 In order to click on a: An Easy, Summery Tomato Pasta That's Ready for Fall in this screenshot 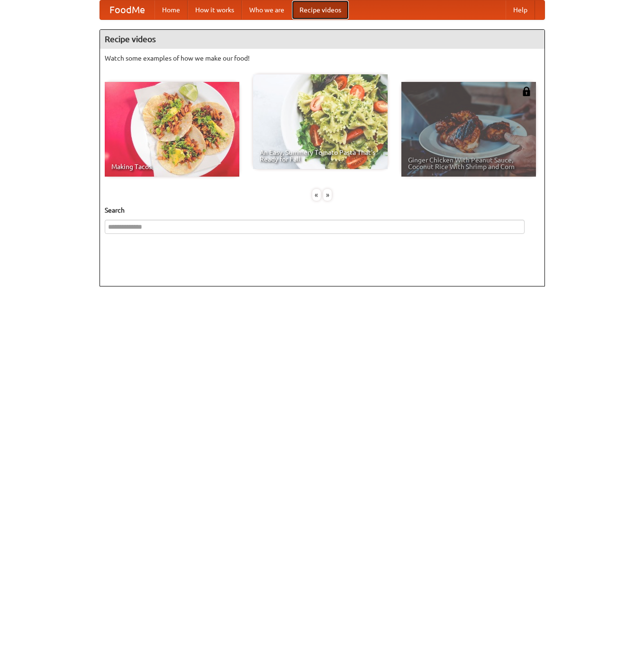, I will do `click(320, 121)`.